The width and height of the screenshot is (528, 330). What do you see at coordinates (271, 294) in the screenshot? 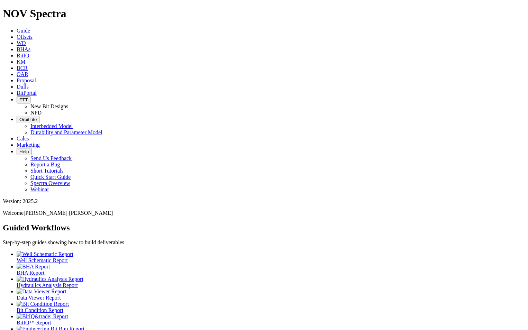
I see `a: Data Viewer Report Data Viewer Report` at bounding box center [271, 294].